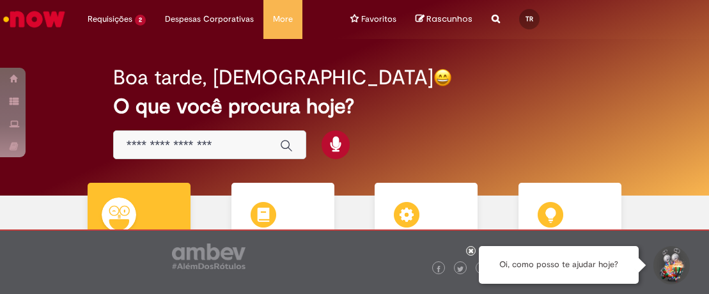 This screenshot has height=294, width=709. Describe the element at coordinates (208, 256) in the screenshot. I see `img: logo_footer_ambev_rotulo_gray.png` at that location.